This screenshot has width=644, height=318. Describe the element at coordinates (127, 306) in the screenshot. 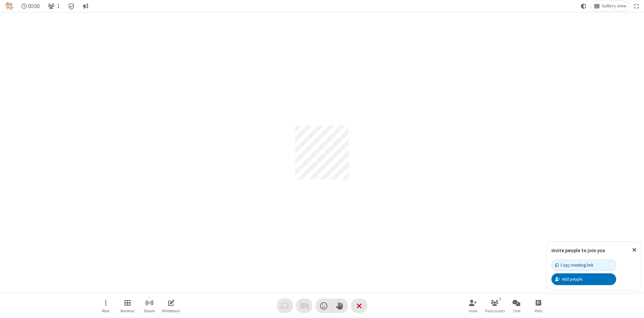

I see `button: Manage Breakout Rooms` at that location.